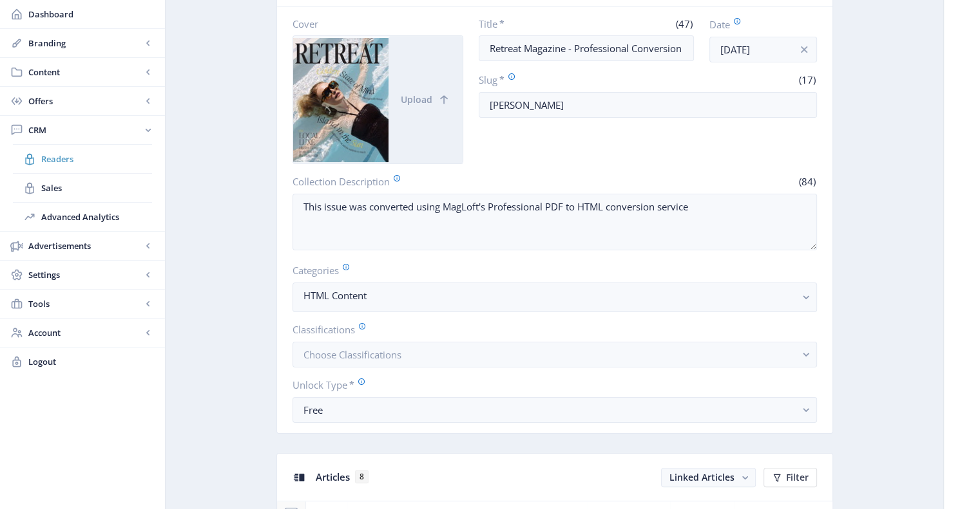 Image resolution: width=980 pixels, height=509 pixels. What do you see at coordinates (549, 385) in the screenshot?
I see `label: Unlock Type` at bounding box center [549, 385].